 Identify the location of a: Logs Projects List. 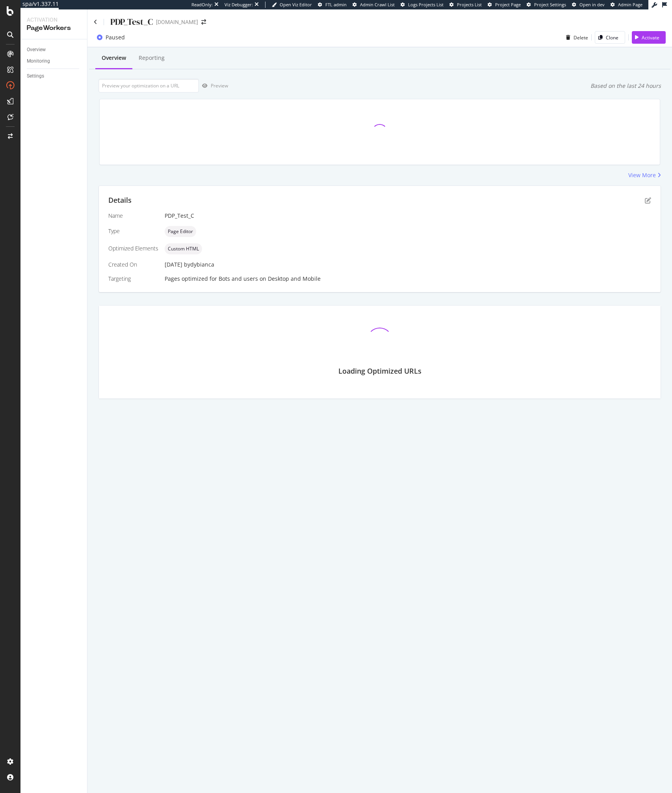
(422, 5).